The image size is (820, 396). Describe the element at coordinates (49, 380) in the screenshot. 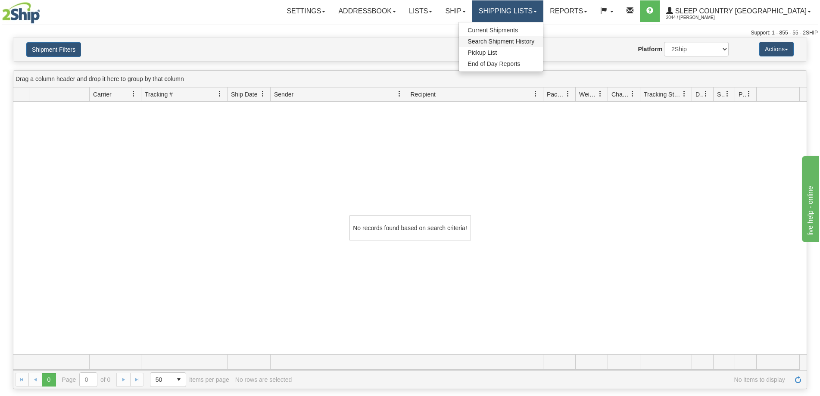

I see `span: Page 0` at that location.